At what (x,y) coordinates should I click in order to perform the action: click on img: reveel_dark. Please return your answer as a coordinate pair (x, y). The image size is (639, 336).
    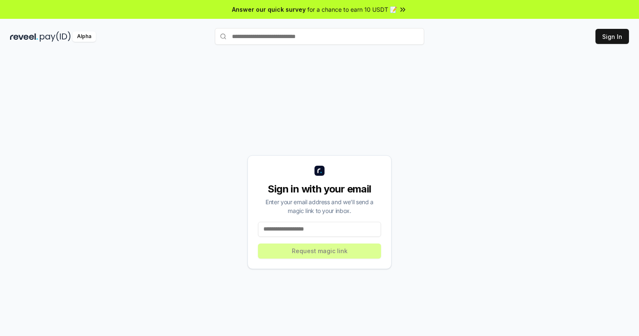
    Looking at the image, I should click on (24, 36).